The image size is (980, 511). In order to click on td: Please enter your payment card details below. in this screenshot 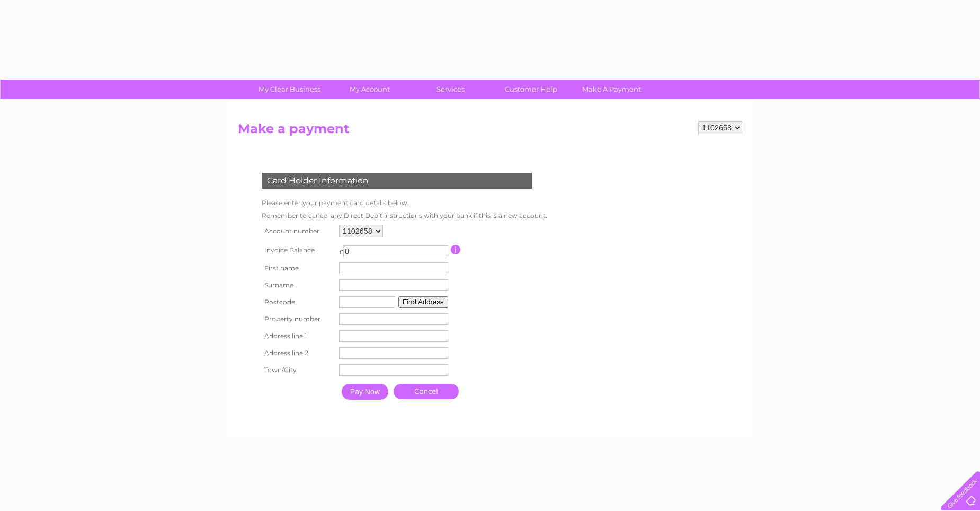, I will do `click(404, 203)`.